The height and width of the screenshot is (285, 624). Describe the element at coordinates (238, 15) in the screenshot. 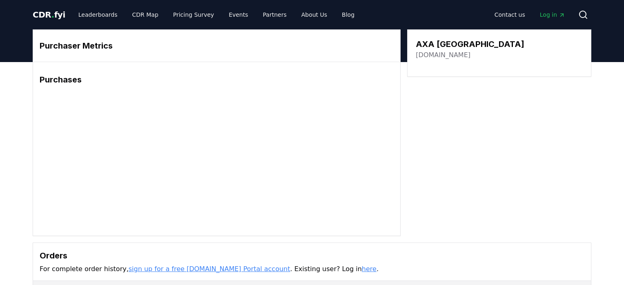

I see `a: Events` at that location.